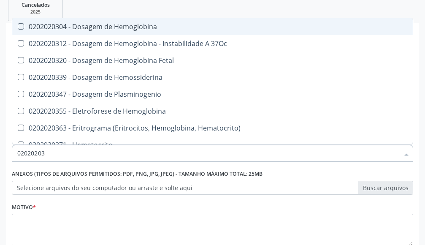  I want to click on input: Buscar por procedimentos, so click(208, 153).